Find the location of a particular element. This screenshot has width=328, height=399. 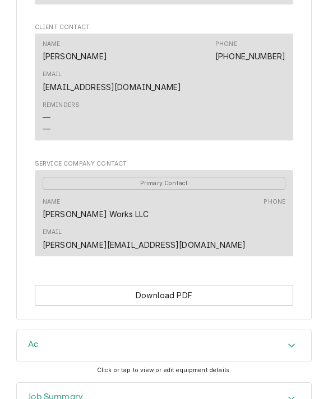

div: Button Group is located at coordinates (164, 295).